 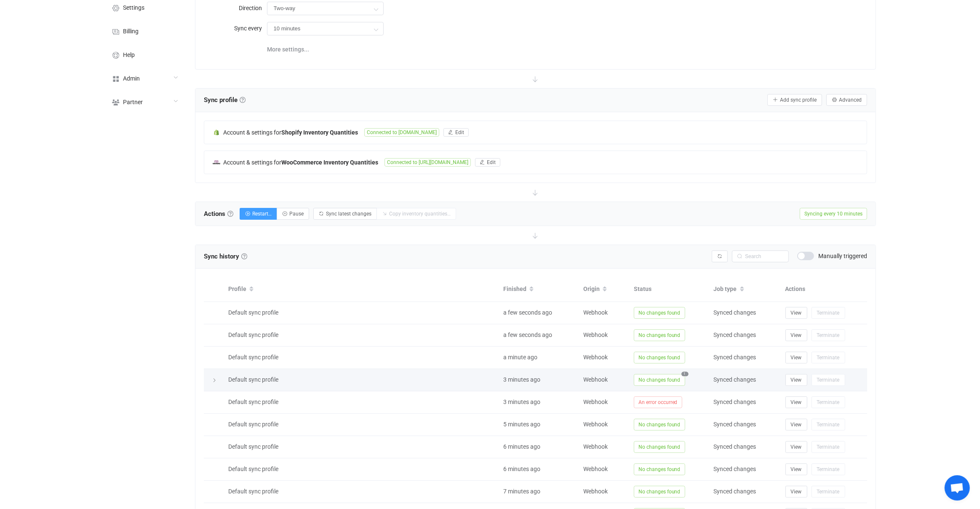 I want to click on div: Status, so click(x=670, y=289).